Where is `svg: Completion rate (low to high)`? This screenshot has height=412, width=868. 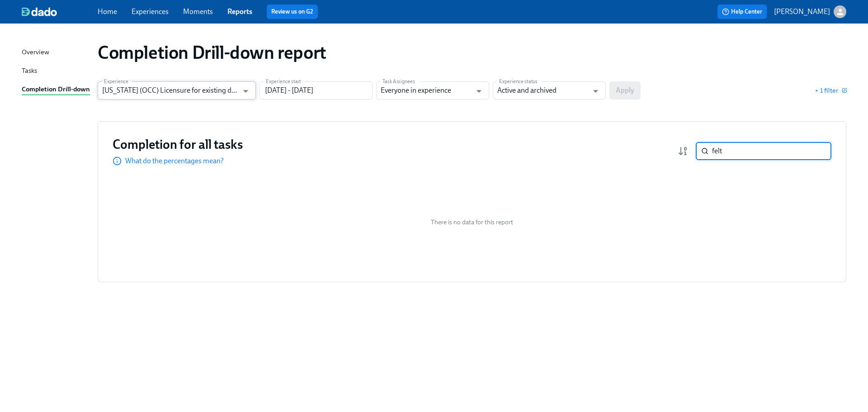
svg: Completion rate (low to high) is located at coordinates (683, 151).